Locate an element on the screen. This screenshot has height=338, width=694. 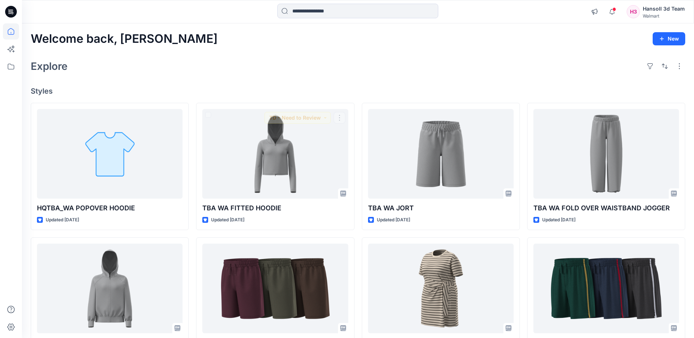
a: TBA_WN ATHLETIC SET BOTTOM is located at coordinates (606, 288).